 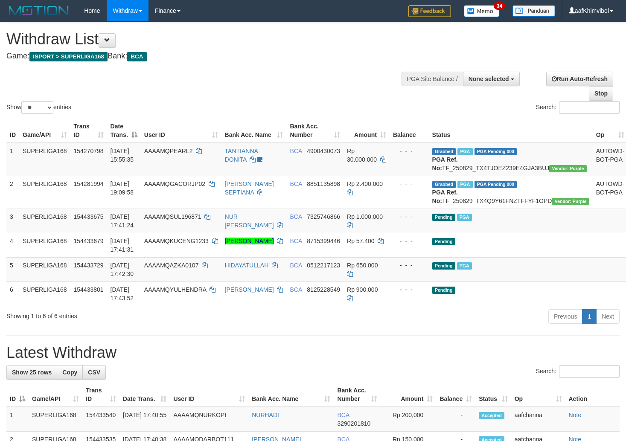 What do you see at coordinates (89, 241) in the screenshot?
I see `span: 154433679` at bounding box center [89, 241].